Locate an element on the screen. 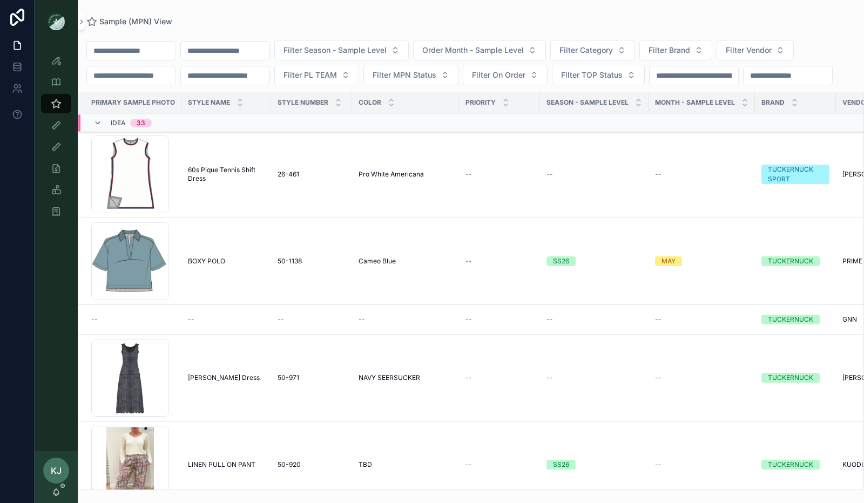 The image size is (864, 503). a: BOXY POLO is located at coordinates (226, 261).